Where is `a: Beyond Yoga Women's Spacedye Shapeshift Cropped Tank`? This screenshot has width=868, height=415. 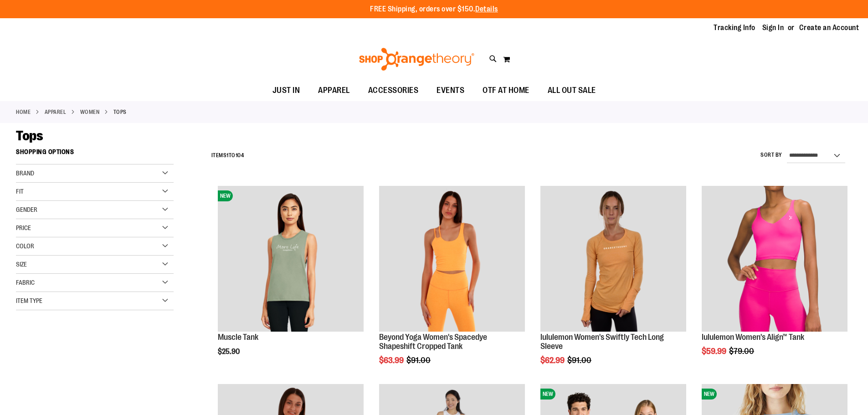
a: Beyond Yoga Women's Spacedye Shapeshift Cropped Tank is located at coordinates (432, 341).